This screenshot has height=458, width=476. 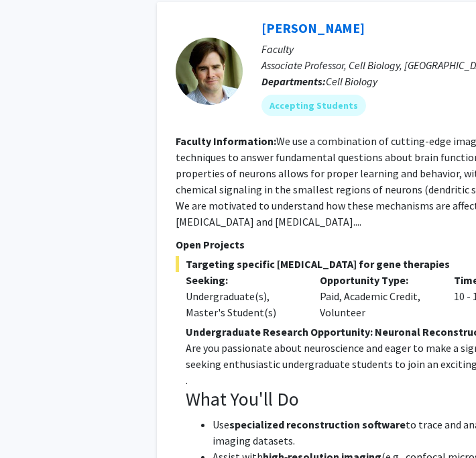 What do you see at coordinates (352, 81) in the screenshot?
I see `span: Cell Biology` at bounding box center [352, 81].